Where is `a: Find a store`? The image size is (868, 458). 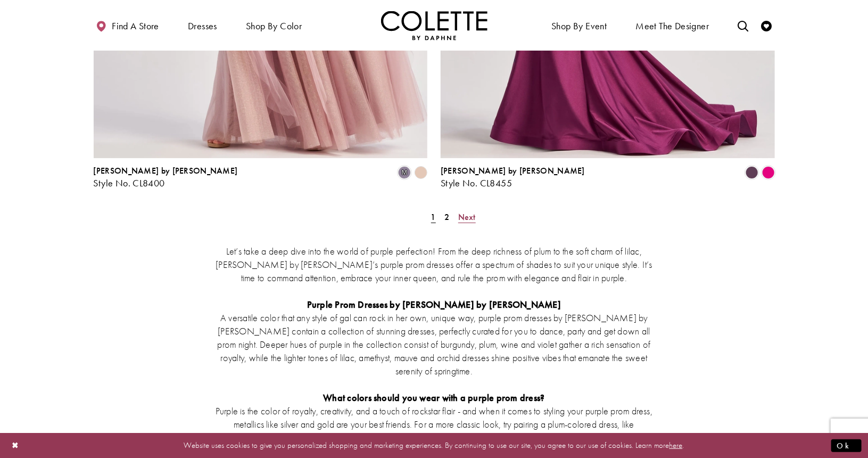
a: Find a store is located at coordinates (128, 25).